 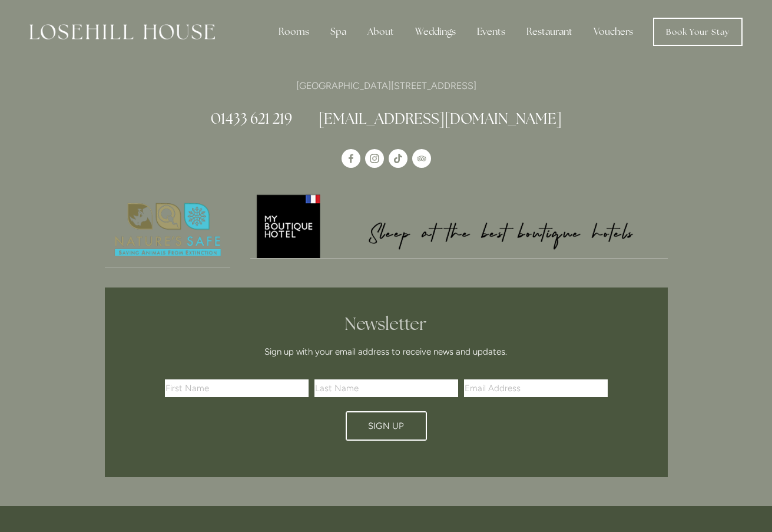 What do you see at coordinates (386, 388) in the screenshot?
I see `input: Last Name` at bounding box center [386, 388].